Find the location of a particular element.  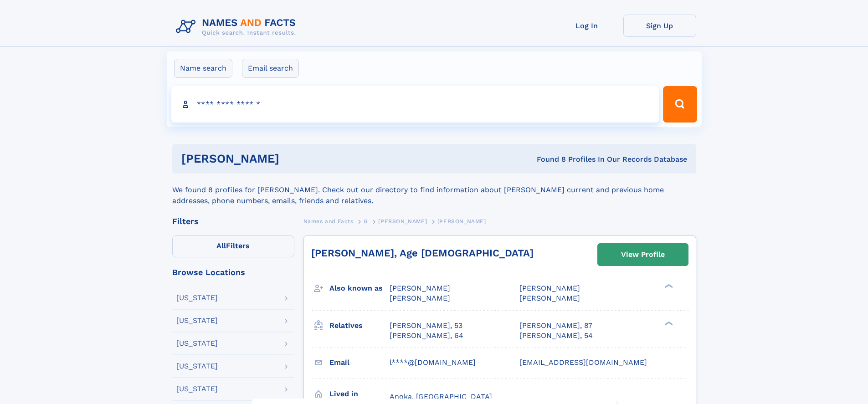

input: search input is located at coordinates (415, 104).